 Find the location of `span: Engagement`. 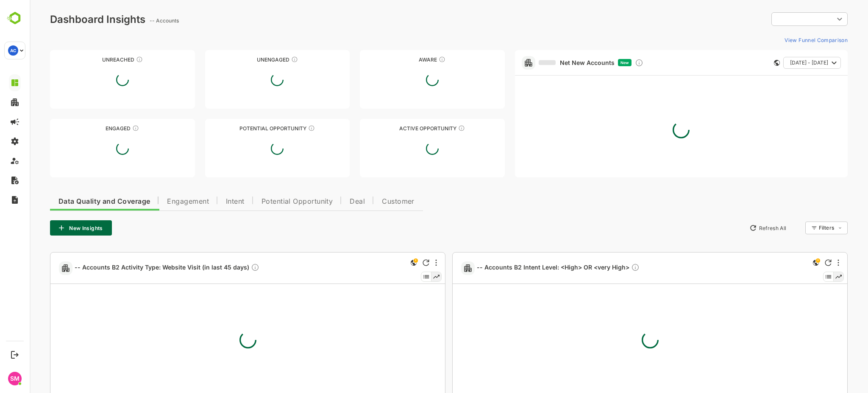

span: Engagement is located at coordinates (158, 202).